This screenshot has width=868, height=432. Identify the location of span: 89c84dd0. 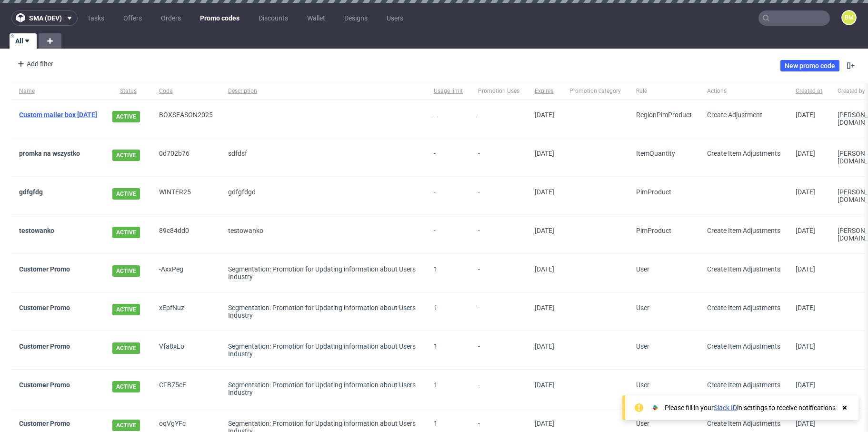
(186, 235).